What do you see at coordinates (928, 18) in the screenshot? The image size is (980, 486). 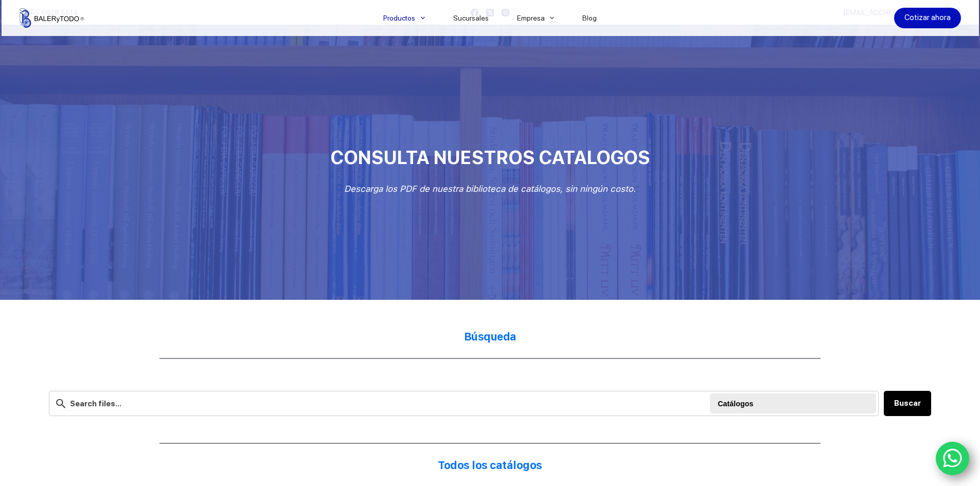 I see `a: Cotizar ahora` at bounding box center [928, 18].